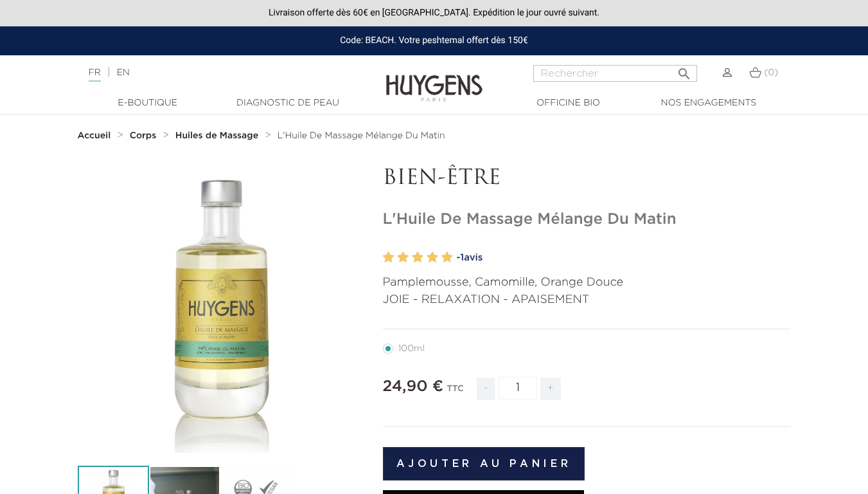 The image size is (868, 494). I want to click on strong: Accueil, so click(94, 135).